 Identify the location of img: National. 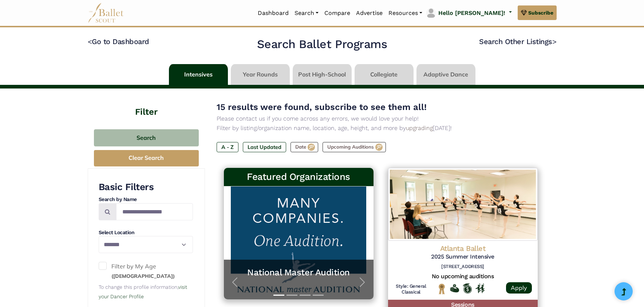
(442, 289).